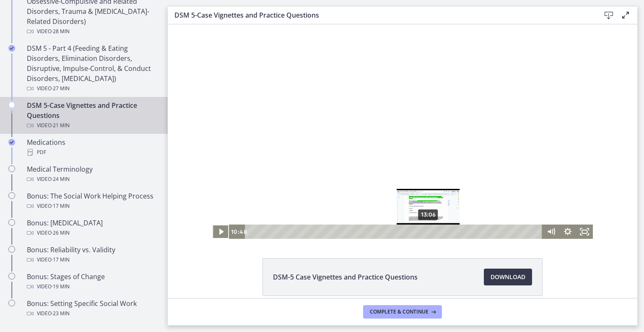  I want to click on span: Download, so click(508, 277).